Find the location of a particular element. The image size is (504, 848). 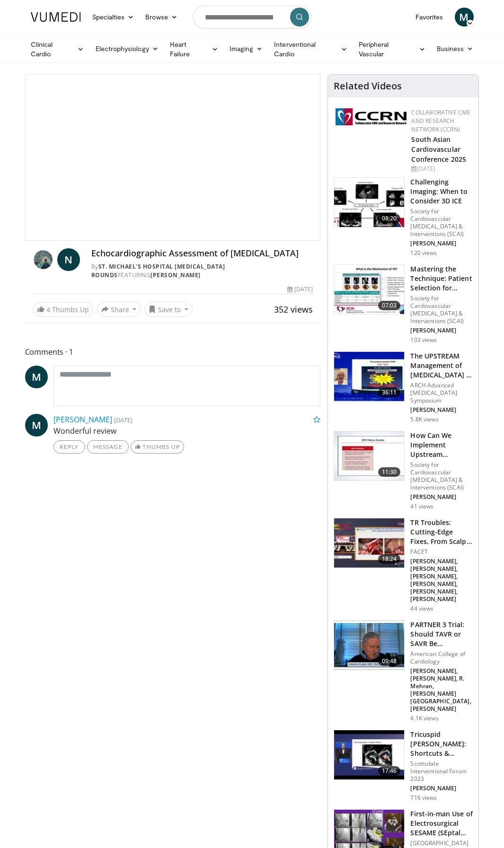

input: Search topics, interventions is located at coordinates (252, 17).